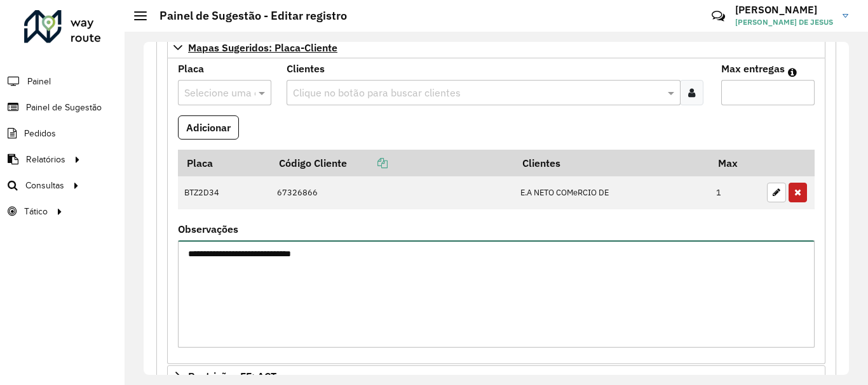  Describe the element at coordinates (35, 211) in the screenshot. I see `span: Tático` at that location.